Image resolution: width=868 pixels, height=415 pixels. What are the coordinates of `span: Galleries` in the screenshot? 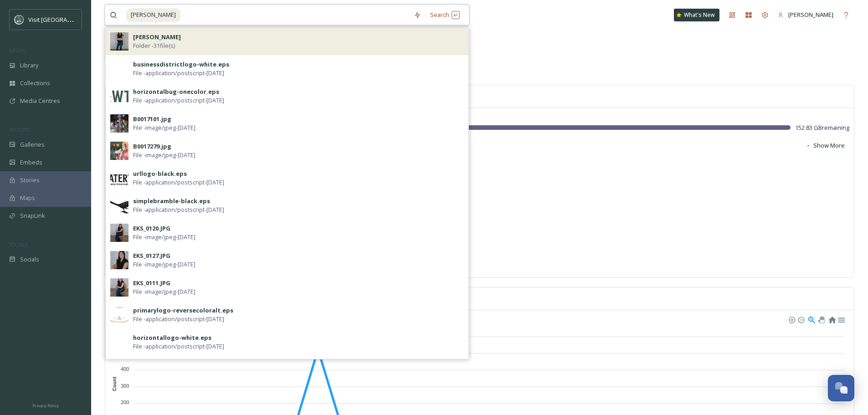 It's located at (32, 145).